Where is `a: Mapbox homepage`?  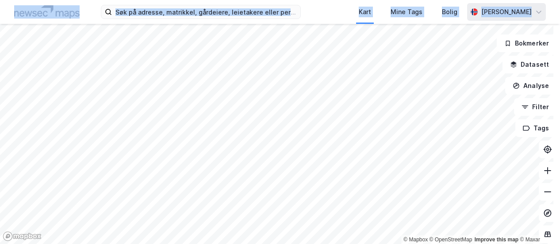 a: Mapbox homepage is located at coordinates (22, 236).